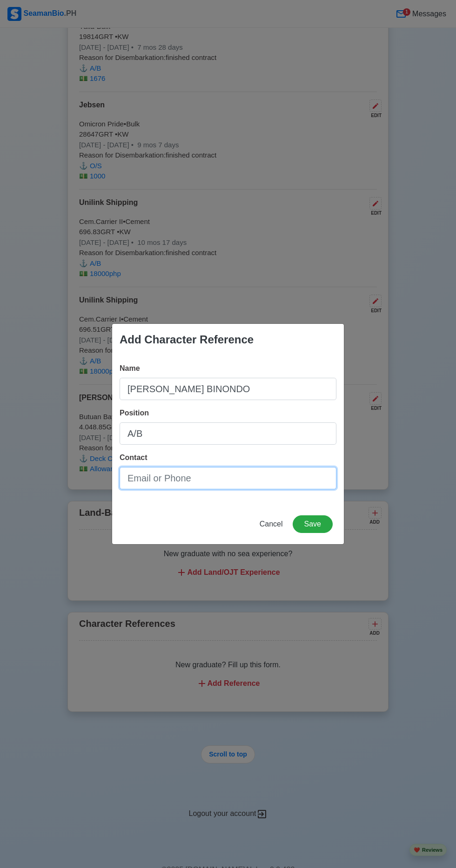 Image resolution: width=456 pixels, height=868 pixels. Describe the element at coordinates (271, 524) in the screenshot. I see `button: Cancel` at that location.